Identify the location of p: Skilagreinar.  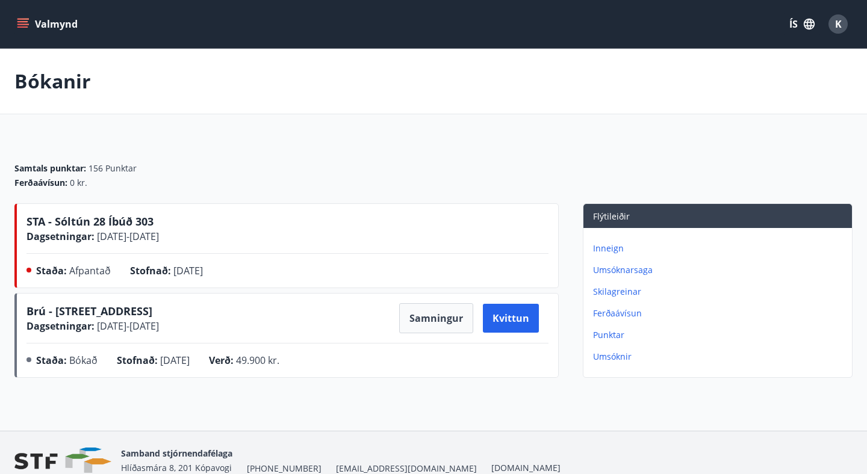
(720, 292).